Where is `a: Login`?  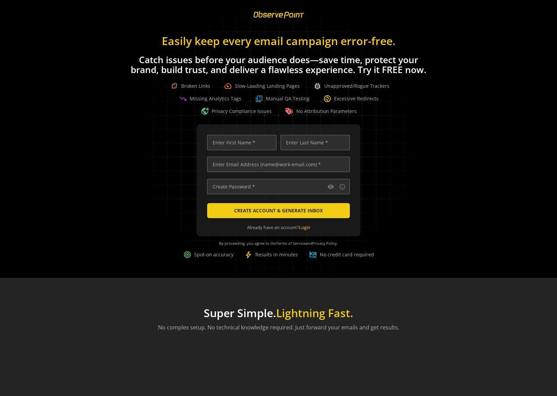 a: Login is located at coordinates (304, 227).